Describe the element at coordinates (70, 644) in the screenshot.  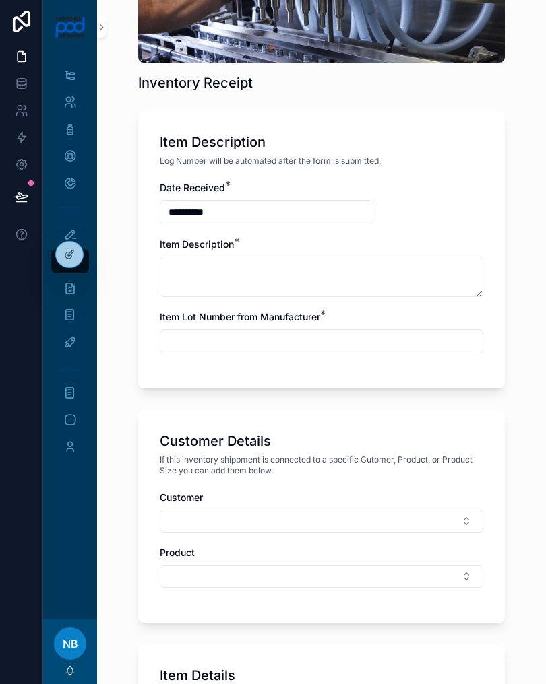
I see `span: NB` at that location.